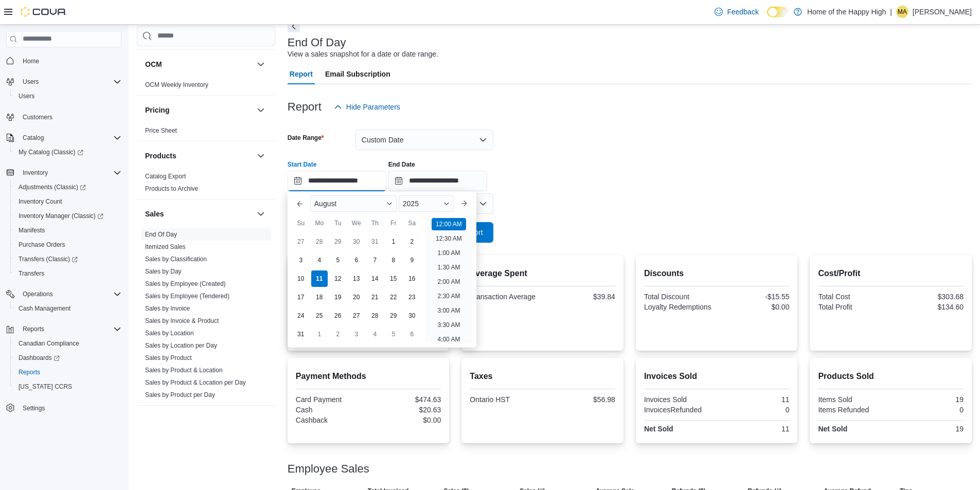 The image size is (980, 490). What do you see at coordinates (301, 316) in the screenshot?
I see `div: day-24` at bounding box center [301, 316].